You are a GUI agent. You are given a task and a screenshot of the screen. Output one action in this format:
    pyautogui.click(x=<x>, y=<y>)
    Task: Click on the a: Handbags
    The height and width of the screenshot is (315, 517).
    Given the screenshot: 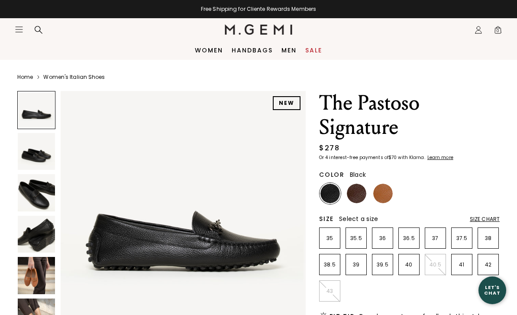 What is the action you would take?
    pyautogui.click(x=252, y=50)
    